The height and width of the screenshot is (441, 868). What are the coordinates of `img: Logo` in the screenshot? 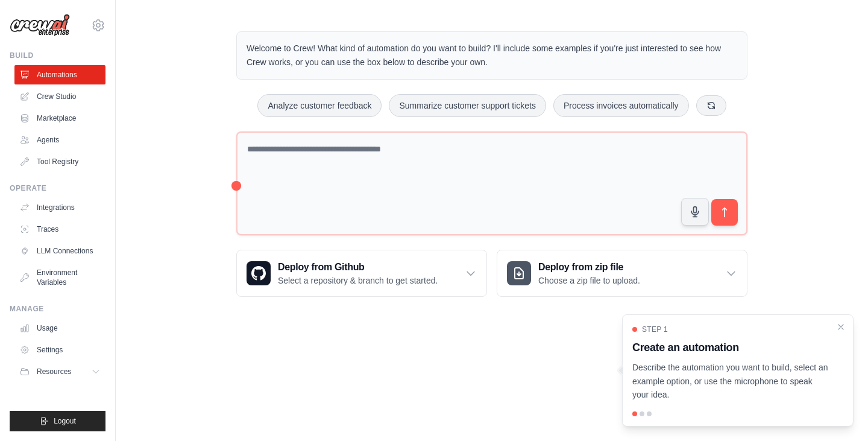 It's located at (40, 25).